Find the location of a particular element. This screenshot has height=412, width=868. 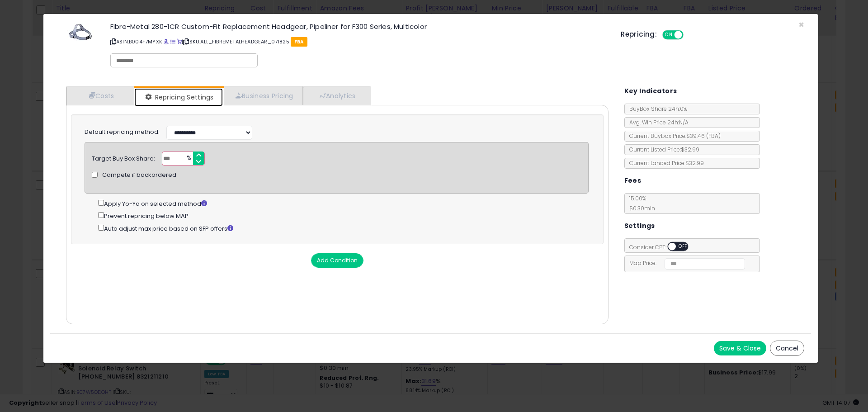

div: Apply Yo-Yo on selected method is located at coordinates (343, 203).